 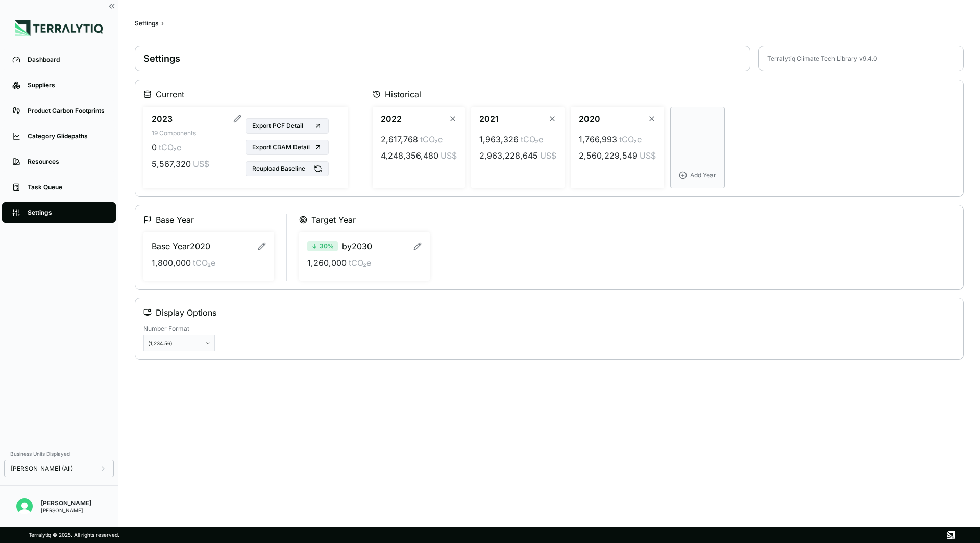 What do you see at coordinates (391, 119) in the screenshot?
I see `span: 2022` at bounding box center [391, 119].